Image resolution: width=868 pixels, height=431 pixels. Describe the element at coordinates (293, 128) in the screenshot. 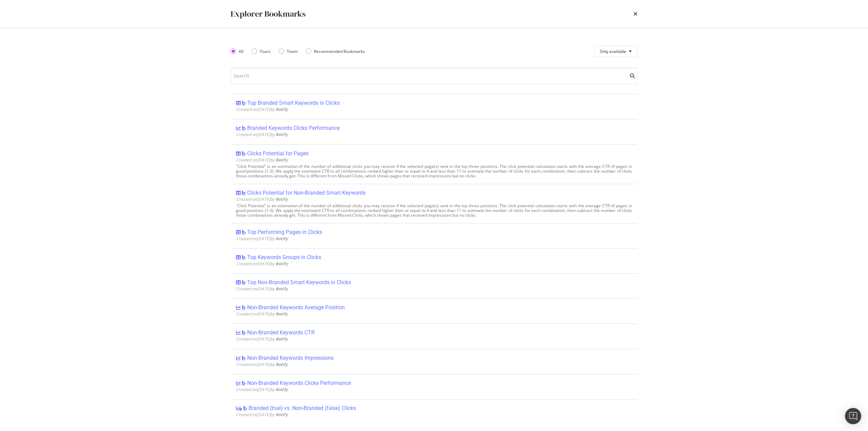

I see `div: Branded Keywords Clicks Performance` at that location.